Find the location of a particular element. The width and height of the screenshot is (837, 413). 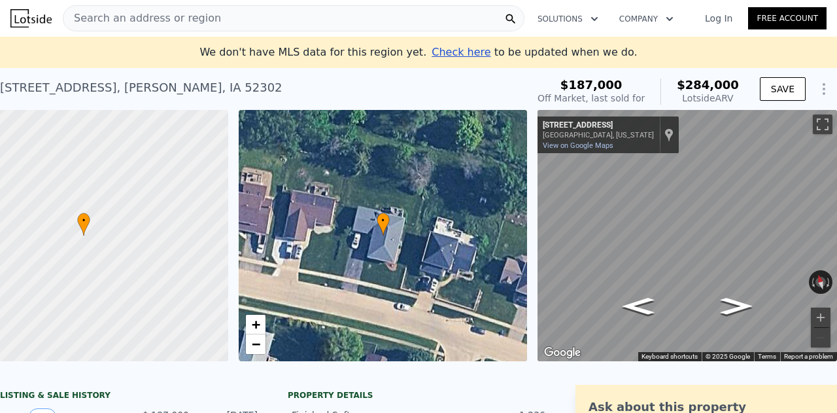

img: Lotside is located at coordinates (31, 18).